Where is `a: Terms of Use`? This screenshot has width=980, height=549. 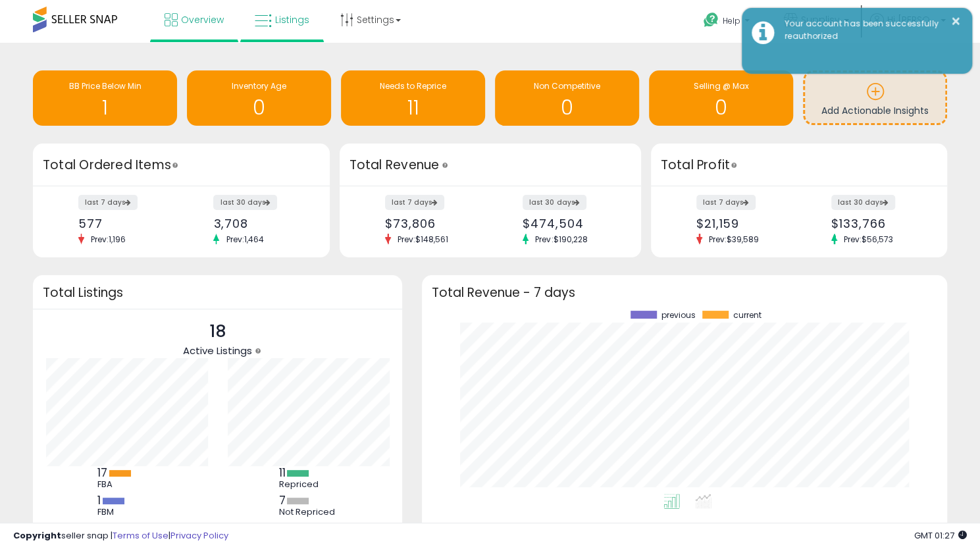 a: Terms of Use is located at coordinates (140, 535).